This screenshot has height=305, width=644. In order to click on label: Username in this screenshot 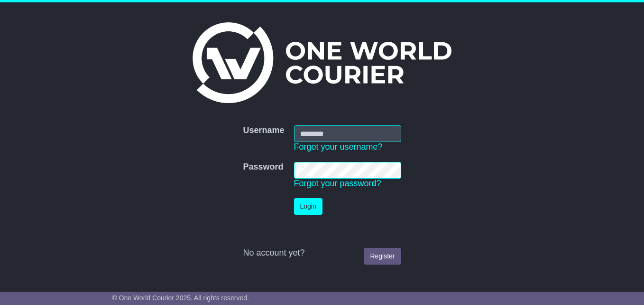, I will do `click(263, 130)`.